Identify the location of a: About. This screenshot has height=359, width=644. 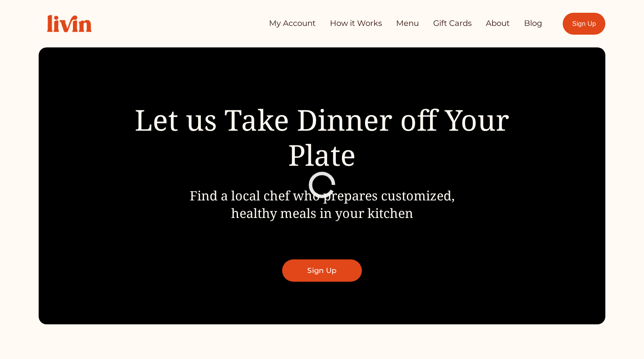
(498, 24).